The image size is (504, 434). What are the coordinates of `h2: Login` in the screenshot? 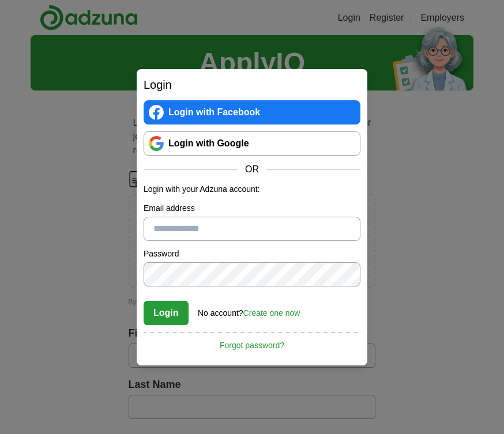 It's located at (252, 85).